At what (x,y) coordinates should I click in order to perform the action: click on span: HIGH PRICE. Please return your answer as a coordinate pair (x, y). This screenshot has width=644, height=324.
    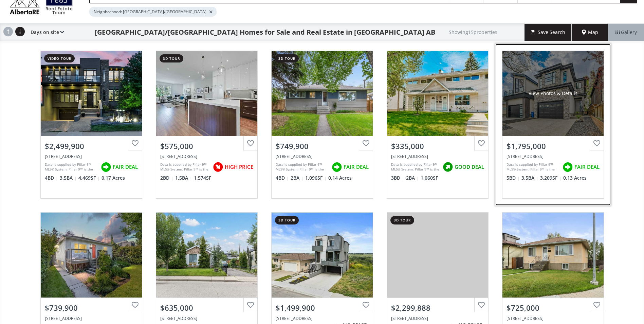
    Looking at the image, I should click on (239, 167).